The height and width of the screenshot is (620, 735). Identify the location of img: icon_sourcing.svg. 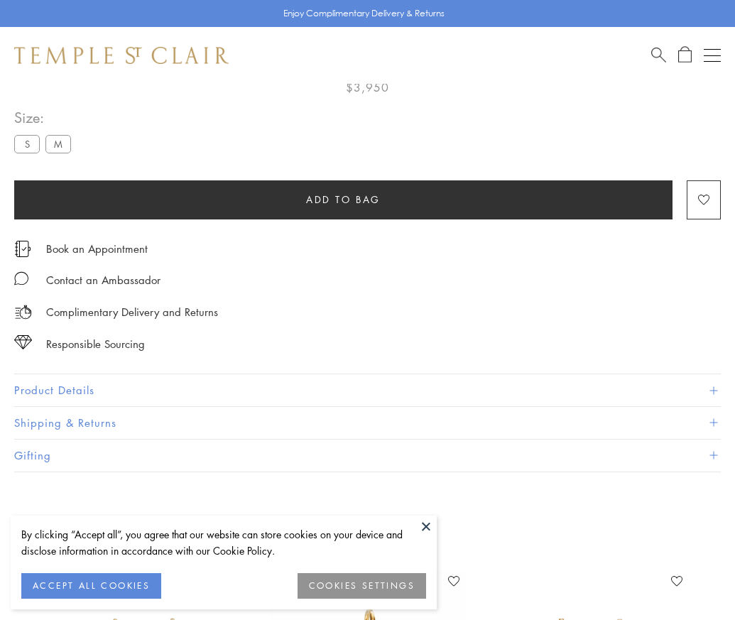
(23, 342).